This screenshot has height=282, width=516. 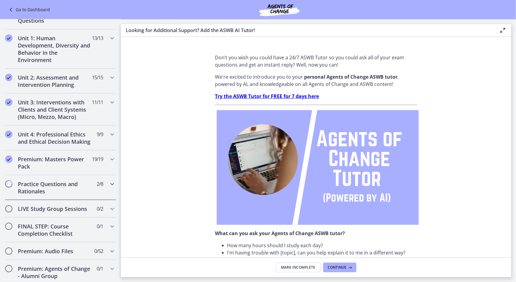 What do you see at coordinates (28, 10) in the screenshot?
I see `a: Go to Dashboard` at bounding box center [28, 10].